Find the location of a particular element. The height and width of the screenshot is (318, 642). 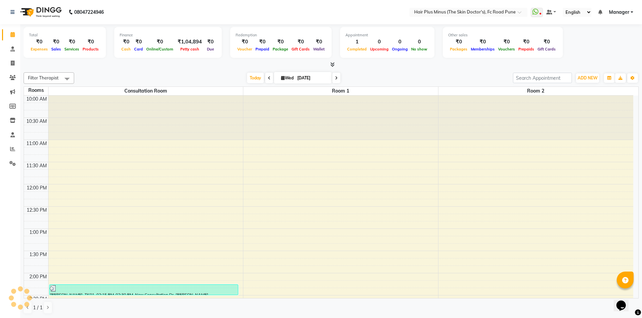

span: Filter Therapist is located at coordinates (43, 78).